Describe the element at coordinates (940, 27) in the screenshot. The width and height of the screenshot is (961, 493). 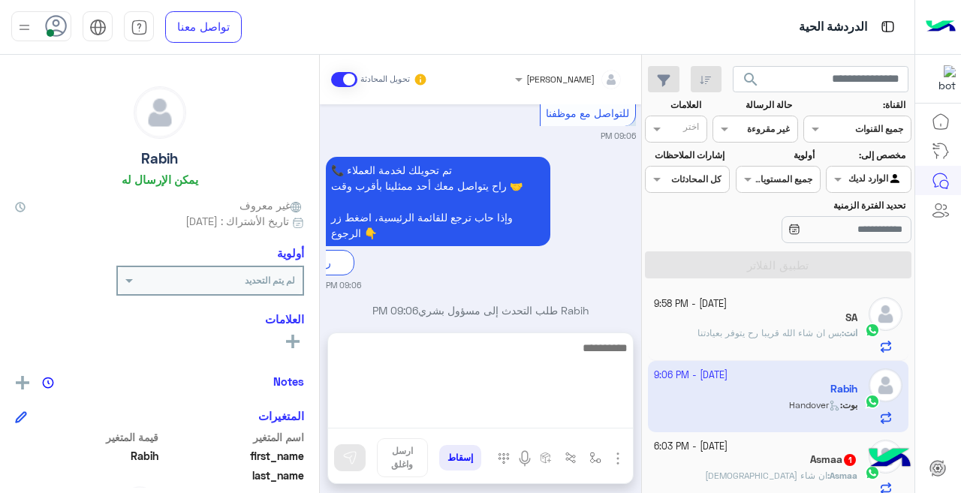
I see `img: Logo` at that location.